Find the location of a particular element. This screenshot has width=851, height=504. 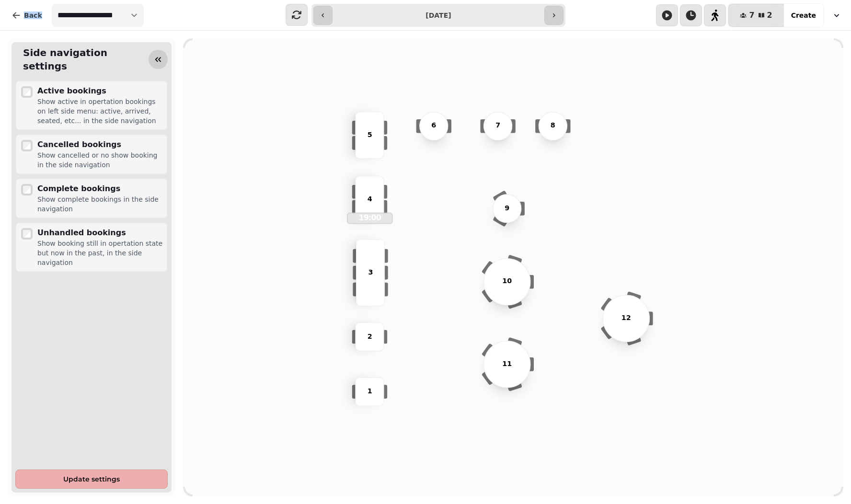

p: 12 is located at coordinates (626, 319).